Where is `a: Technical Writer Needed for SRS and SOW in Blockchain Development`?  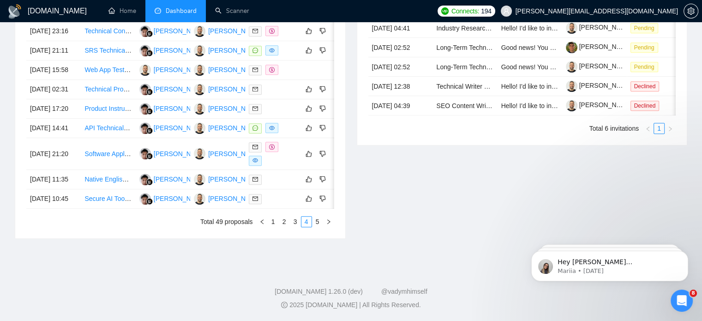
a: Technical Writer Needed for SRS and SOW in Blockchain Development is located at coordinates (538, 86).